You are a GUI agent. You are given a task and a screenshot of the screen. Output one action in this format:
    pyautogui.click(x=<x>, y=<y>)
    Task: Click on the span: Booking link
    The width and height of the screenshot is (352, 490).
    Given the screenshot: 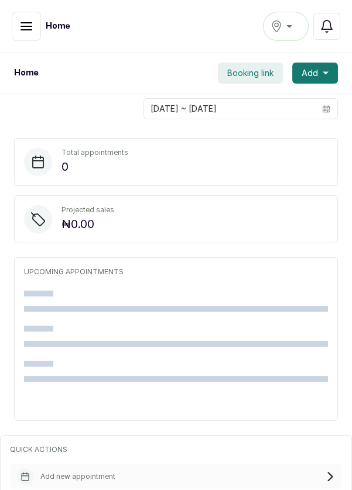 What is the action you would take?
    pyautogui.click(x=250, y=73)
    